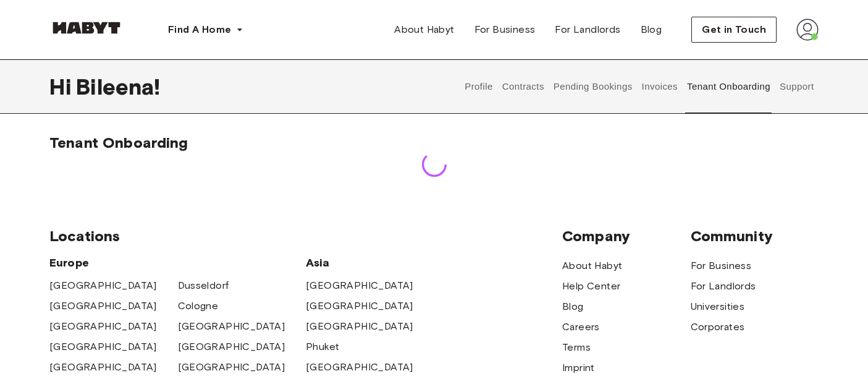 This screenshot has width=868, height=384. I want to click on span: Dusseldorf, so click(203, 286).